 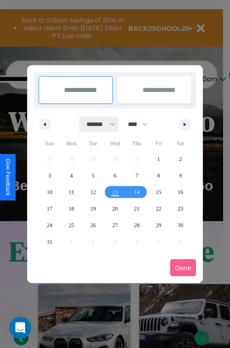 I want to click on span: 11, so click(x=71, y=192).